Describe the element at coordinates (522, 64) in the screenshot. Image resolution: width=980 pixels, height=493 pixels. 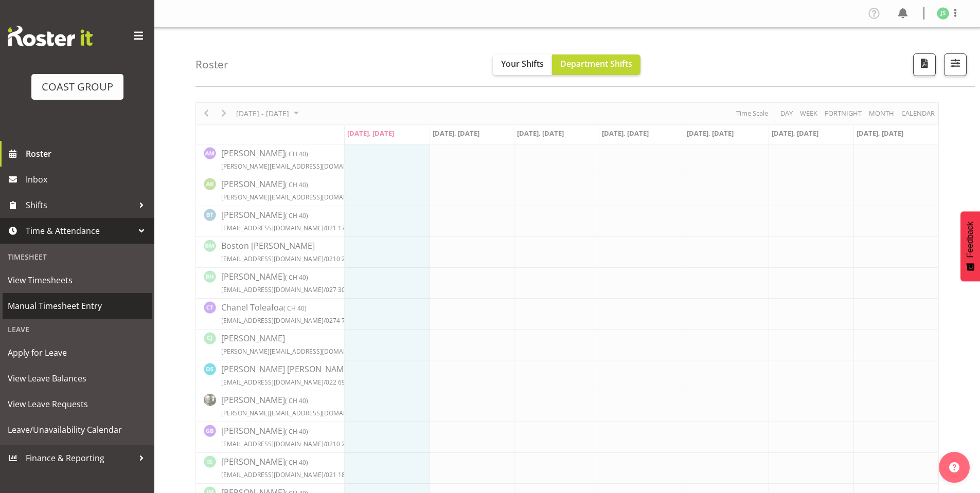
I see `span: Your Shifts` at that location.